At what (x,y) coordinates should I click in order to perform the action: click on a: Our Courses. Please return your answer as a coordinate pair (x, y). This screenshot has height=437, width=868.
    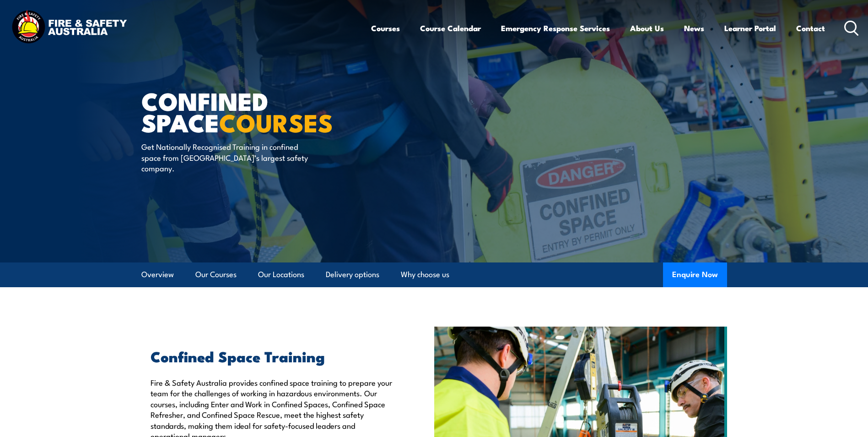
    Looking at the image, I should click on (216, 274).